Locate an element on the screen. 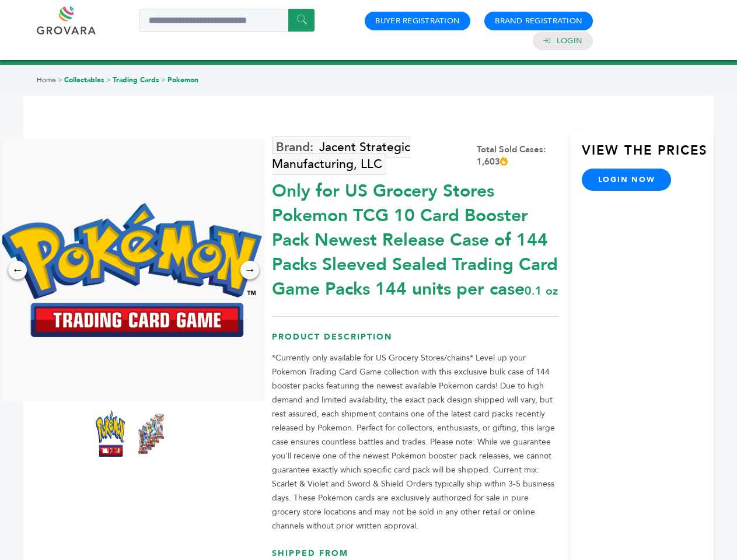 The width and height of the screenshot is (737, 560). div: Total Sold Cases: 1,603 is located at coordinates (517, 156).